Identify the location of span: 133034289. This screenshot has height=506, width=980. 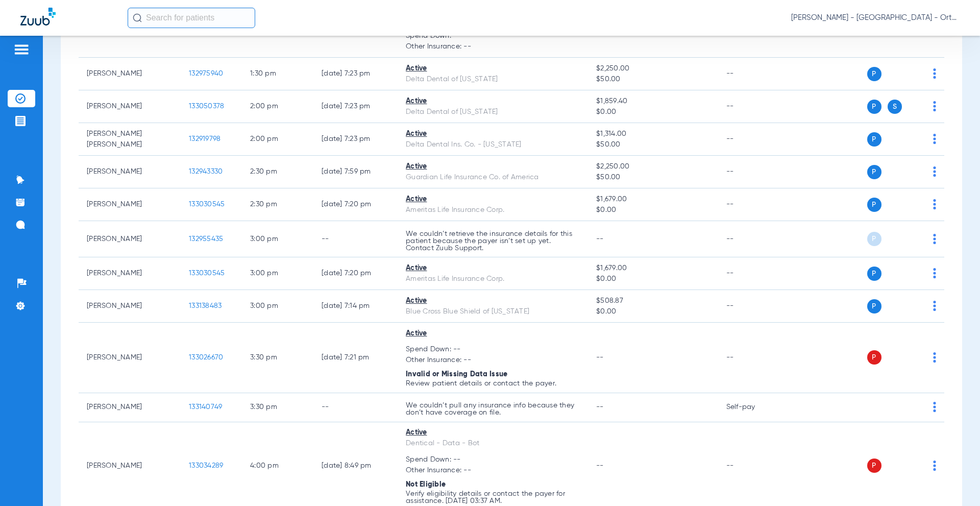
(206, 466).